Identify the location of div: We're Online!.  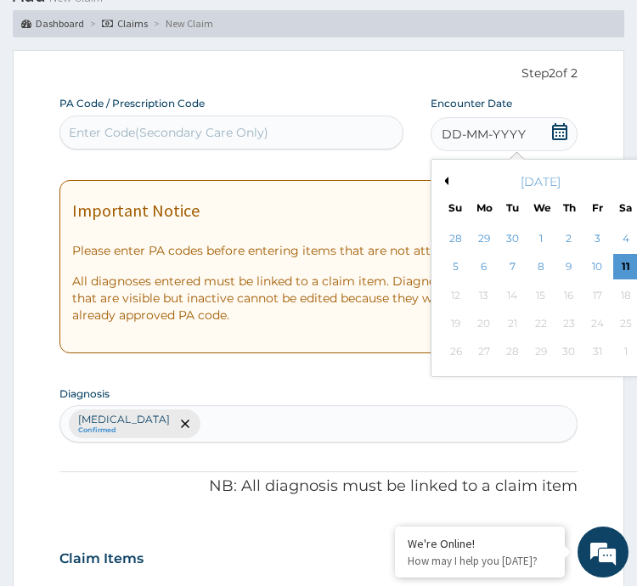
(480, 544).